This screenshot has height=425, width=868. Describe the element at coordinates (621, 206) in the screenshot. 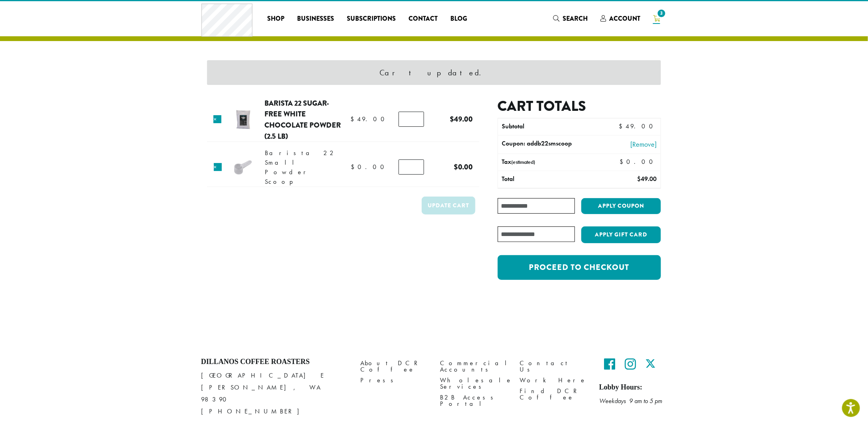

I see `button: Apply coupon` at that location.